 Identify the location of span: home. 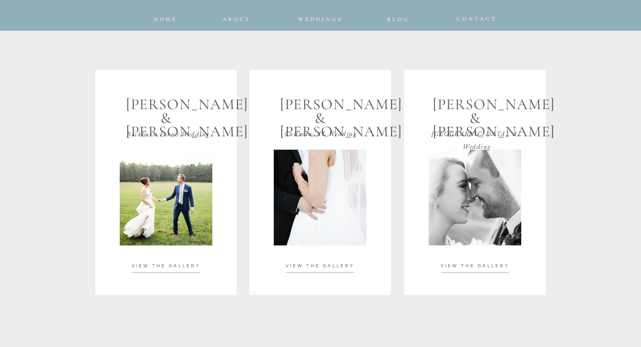
(165, 19).